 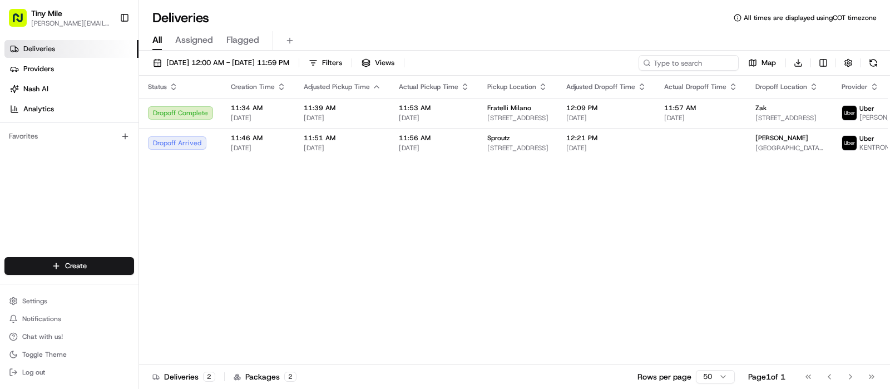 What do you see at coordinates (89, 122) in the screenshot?
I see `div: We're available if you need us!` at bounding box center [89, 122].